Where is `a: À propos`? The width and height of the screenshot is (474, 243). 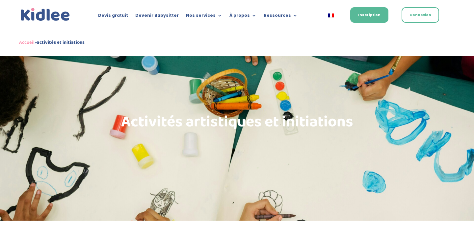 a: À propos is located at coordinates (243, 17).